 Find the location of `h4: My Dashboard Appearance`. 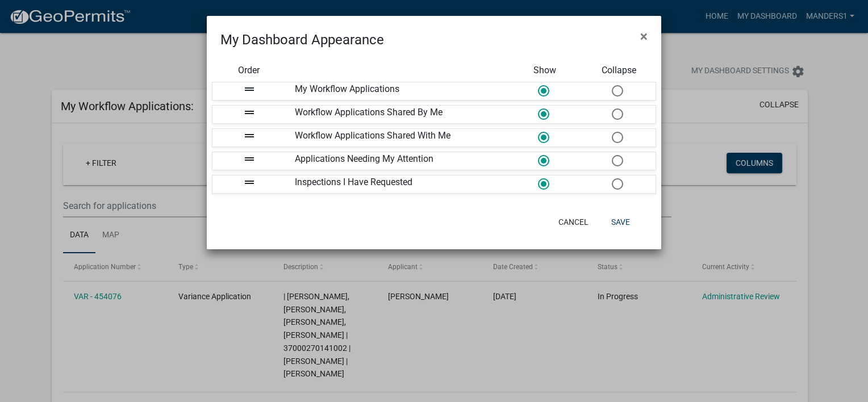

h4: My Dashboard Appearance is located at coordinates (302, 40).